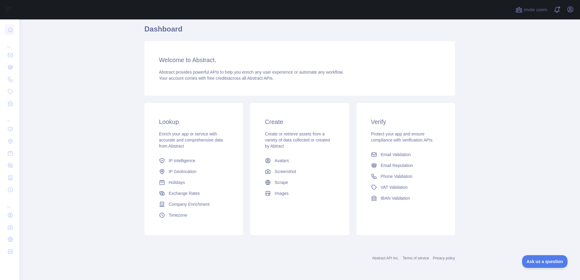  What do you see at coordinates (402, 137) in the screenshot?
I see `span: Protect your app and ensure compliance with verification APIs` at bounding box center [402, 137].